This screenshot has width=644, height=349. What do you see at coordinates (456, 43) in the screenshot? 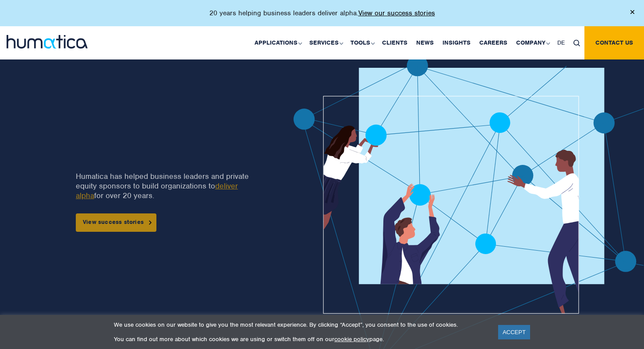
I see `a: Insights` at bounding box center [456, 43].